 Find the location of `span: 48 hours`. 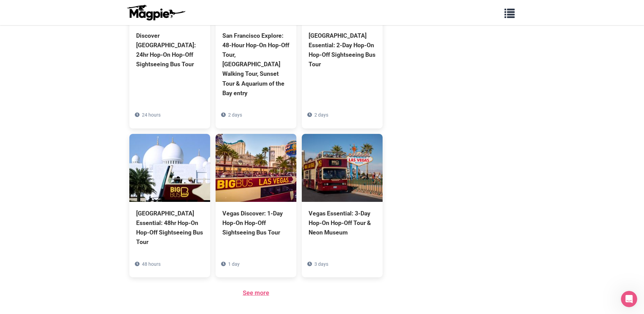

span: 48 hours is located at coordinates (151, 264).